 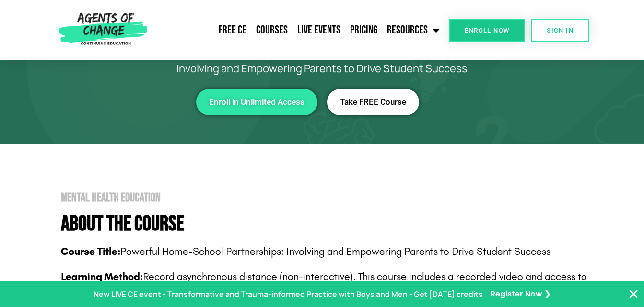 What do you see at coordinates (521, 294) in the screenshot?
I see `span: Register Now ❯` at bounding box center [521, 294].